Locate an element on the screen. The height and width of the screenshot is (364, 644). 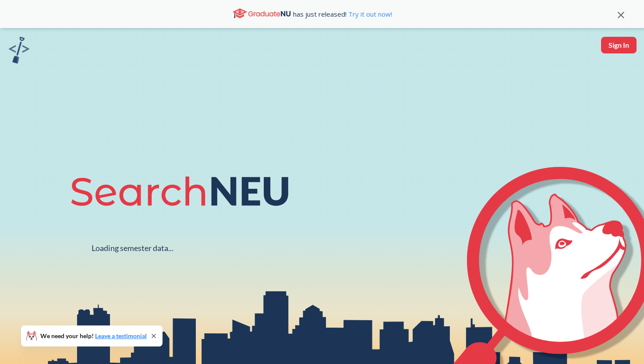
a: Try it out now! is located at coordinates (369, 14).